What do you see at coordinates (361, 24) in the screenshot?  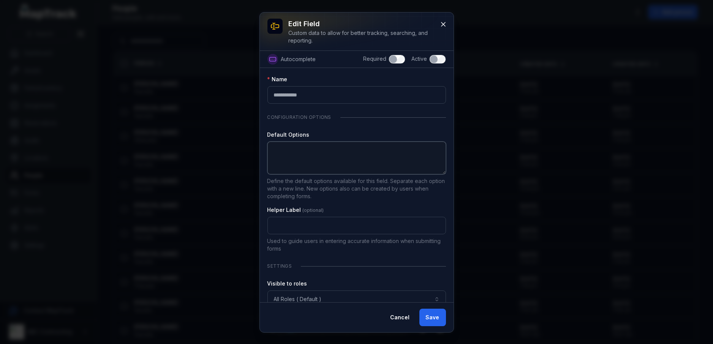 I see `h3: Edit field` at bounding box center [361, 24].